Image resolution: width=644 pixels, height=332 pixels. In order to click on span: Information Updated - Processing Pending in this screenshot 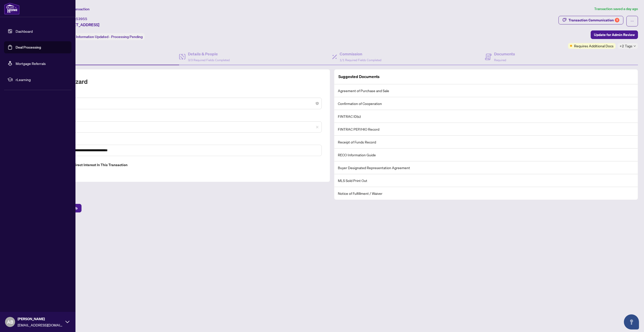, I will do `click(109, 37)`.